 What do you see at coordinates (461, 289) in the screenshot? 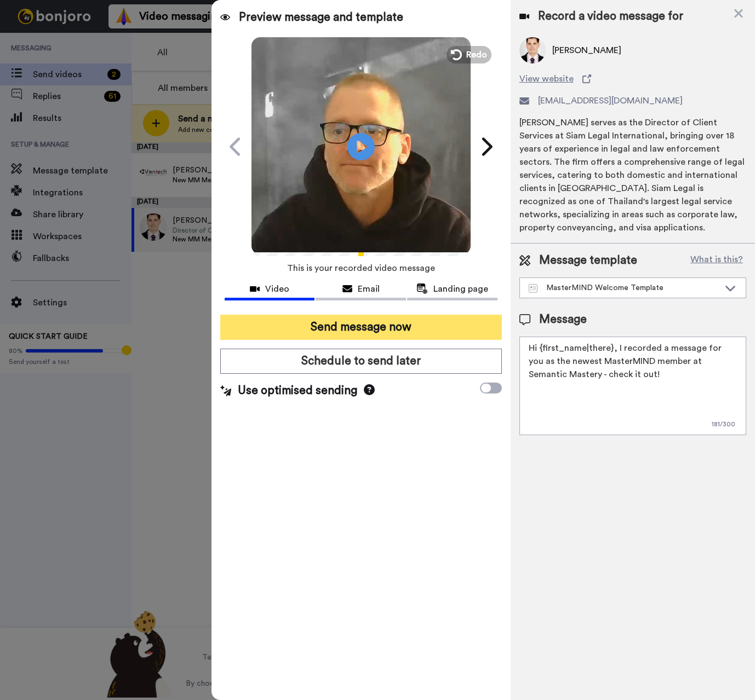
I see `span: Landing page` at bounding box center [461, 289].